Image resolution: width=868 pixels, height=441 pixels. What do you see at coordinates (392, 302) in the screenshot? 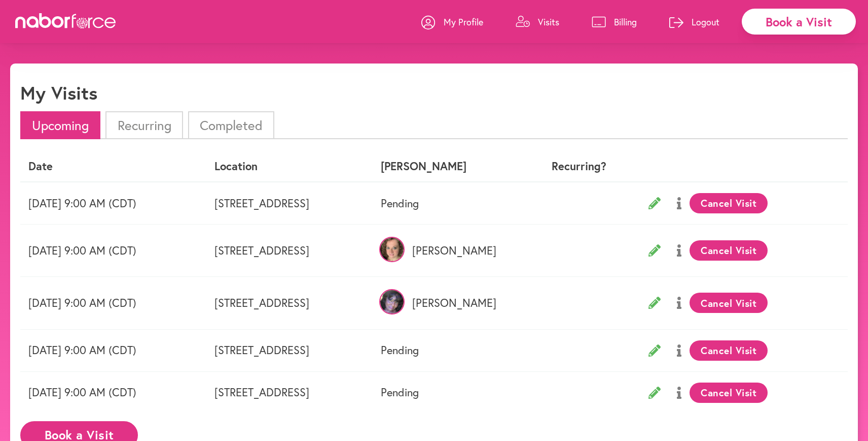
I see `img: 3Xd9Wv73QIKWX2mtDKkw` at bounding box center [392, 302].